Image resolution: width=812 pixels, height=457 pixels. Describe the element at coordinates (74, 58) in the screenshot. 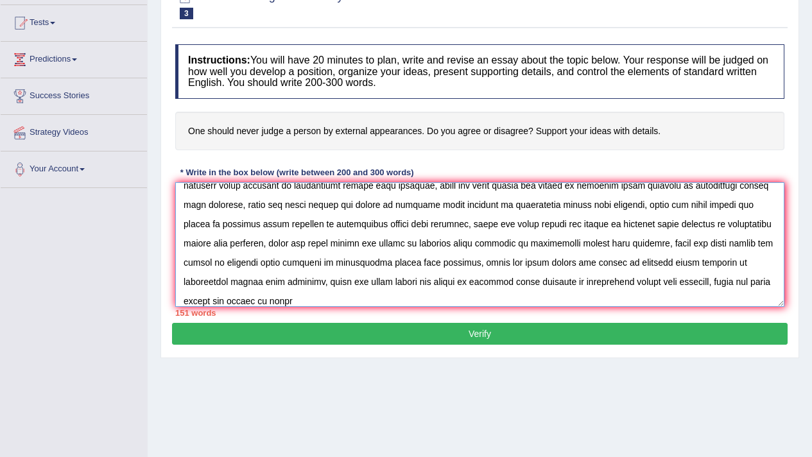

I see `a: Predictions` at that location.